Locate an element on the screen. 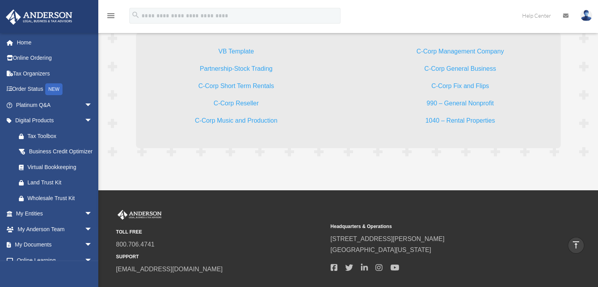 The image size is (598, 287). a: C-Corp General Business is located at coordinates (460, 70).